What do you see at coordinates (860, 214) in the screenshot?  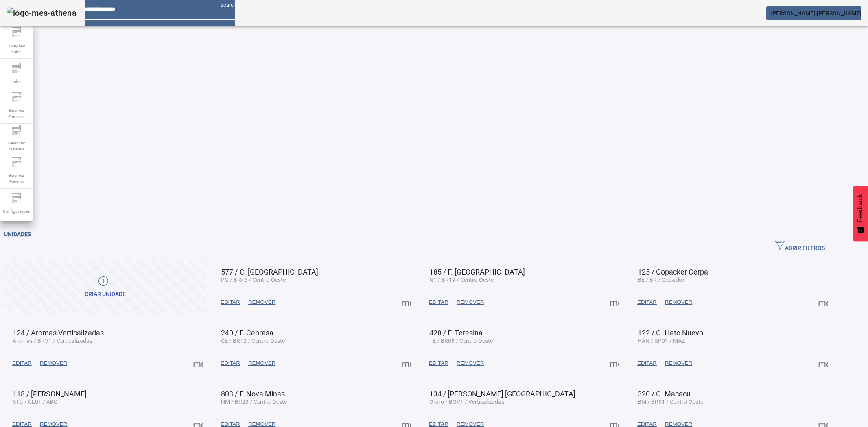 I see `button: Feedback - Mostrar pesquisa` at bounding box center [860, 214].